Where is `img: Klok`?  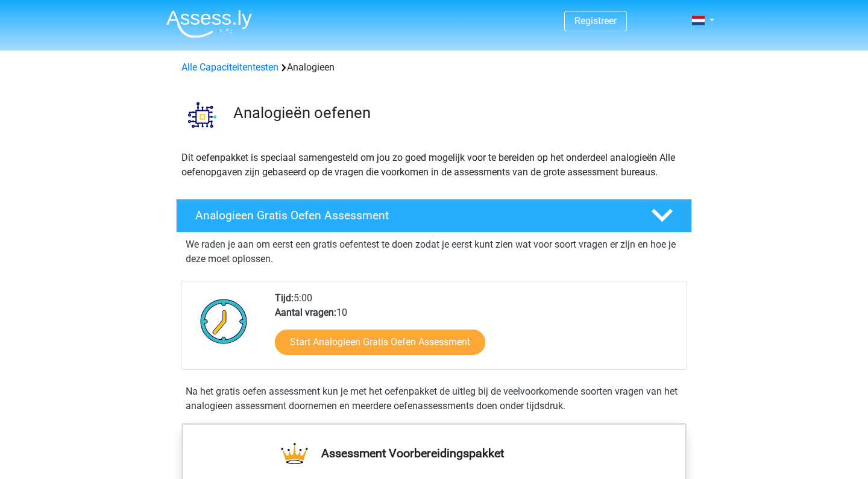 img: Klok is located at coordinates (224, 321).